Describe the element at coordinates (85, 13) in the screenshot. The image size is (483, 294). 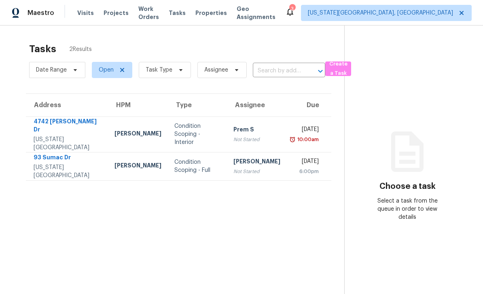
I see `span: Visits` at that location.